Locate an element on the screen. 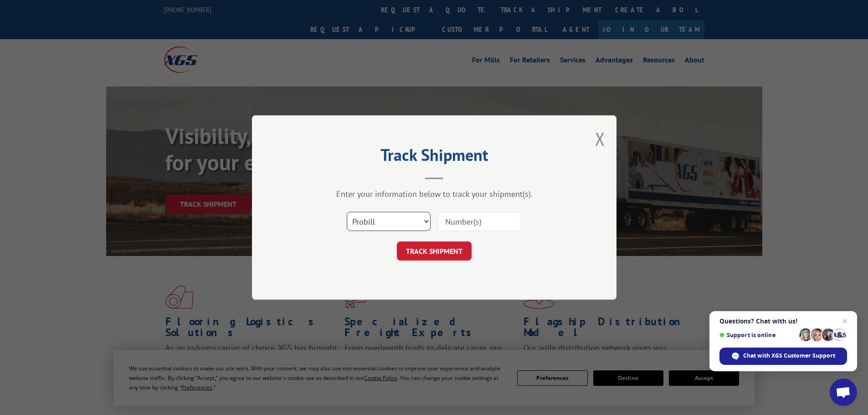 This screenshot has height=415, width=868. div: Chat with XGS Customer Support is located at coordinates (783, 356).